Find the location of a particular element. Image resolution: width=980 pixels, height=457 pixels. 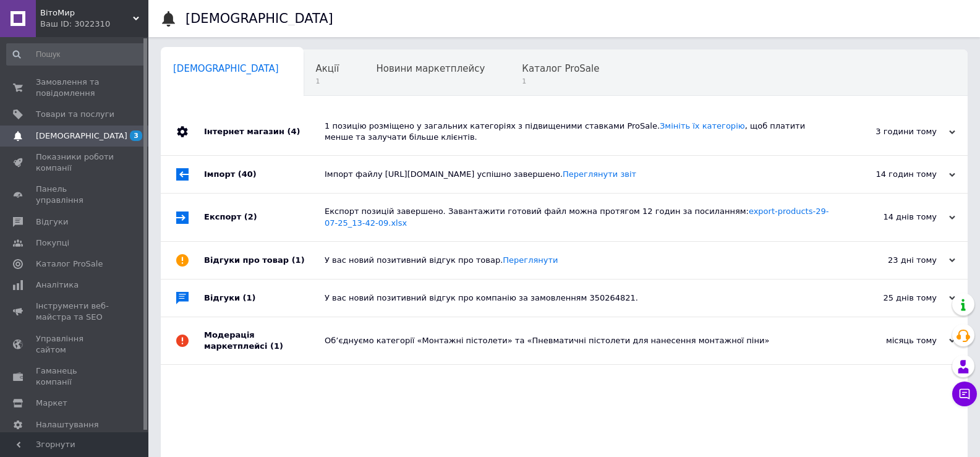

div: У вас новий позитивний відгук про товар. is located at coordinates (578, 260).